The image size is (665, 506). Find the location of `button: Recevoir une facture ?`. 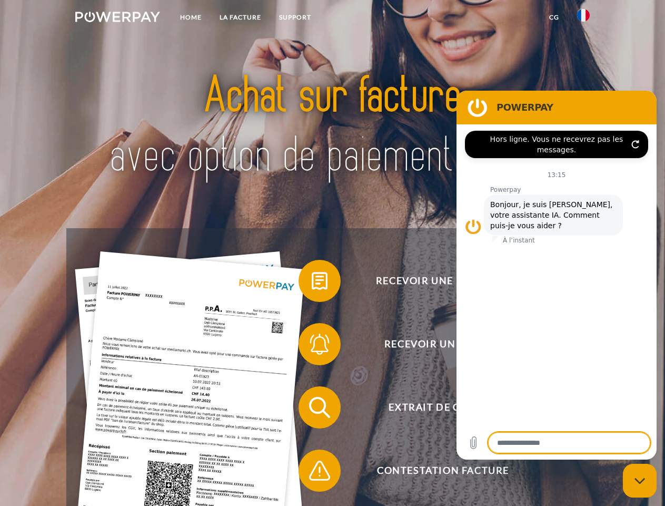

button: Recevoir une facture ? is located at coordinates (436, 281).